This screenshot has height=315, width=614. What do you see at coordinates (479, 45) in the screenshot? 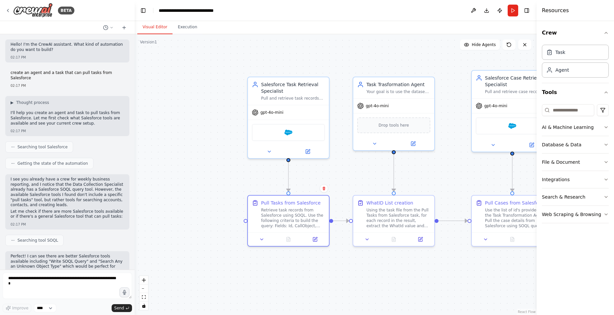
I see `button: Hide Agents` at bounding box center [479, 45].